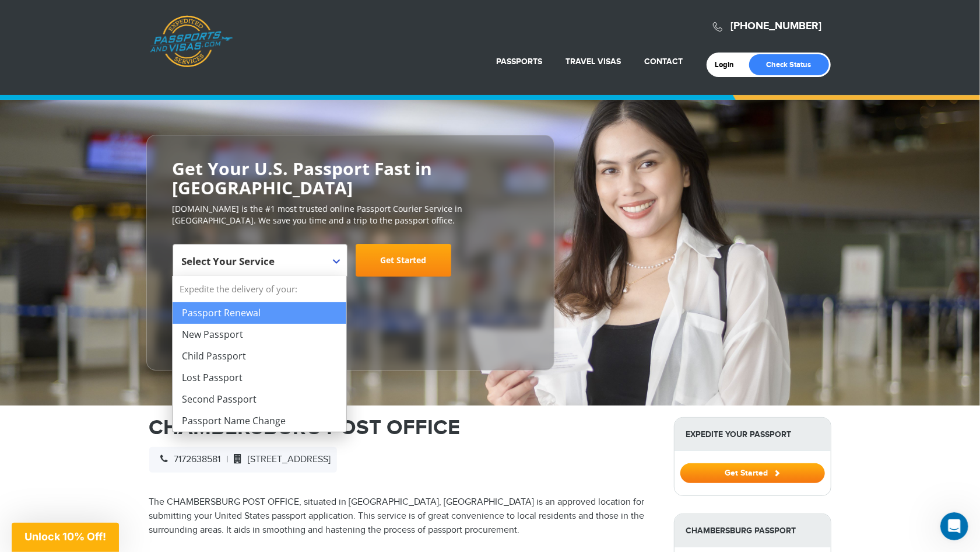  I want to click on h1: CHAMBERSBURG POST OFFICE, so click(403, 428).